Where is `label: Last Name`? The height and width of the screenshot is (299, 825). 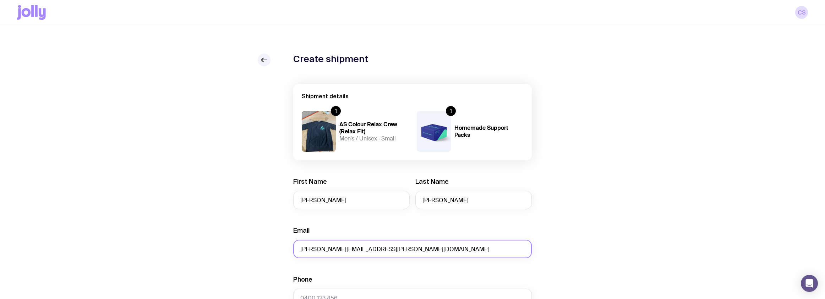 label: Last Name is located at coordinates (432, 182).